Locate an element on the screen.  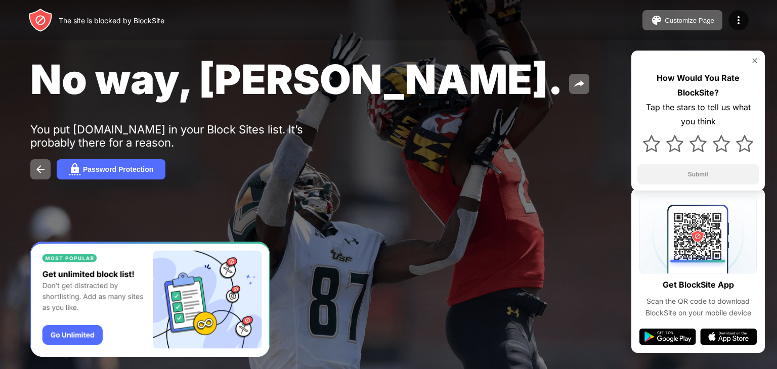
img: back.svg is located at coordinates (40, 169).